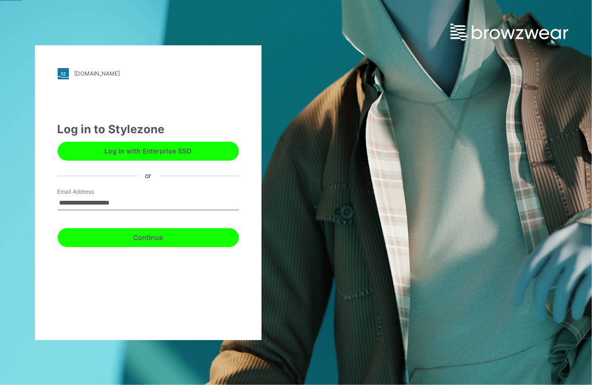 The image size is (592, 385). Describe the element at coordinates (148, 176) in the screenshot. I see `div: or` at that location.